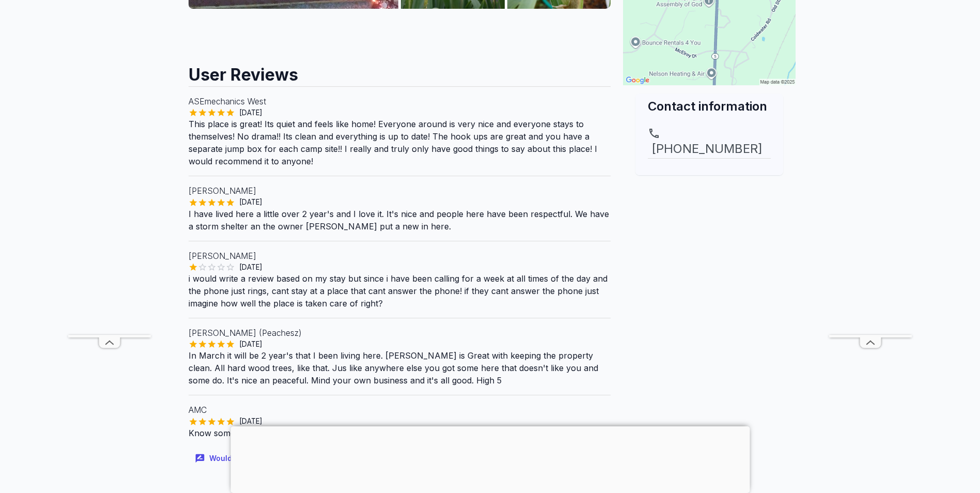  Describe the element at coordinates (709, 106) in the screenshot. I see `h2: Contact information` at that location.